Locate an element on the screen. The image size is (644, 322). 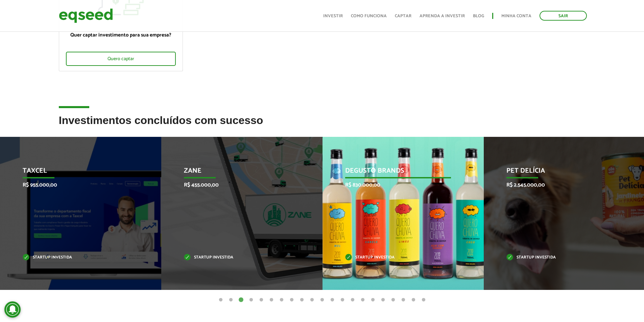
button: 21 of 21 is located at coordinates (423, 301).